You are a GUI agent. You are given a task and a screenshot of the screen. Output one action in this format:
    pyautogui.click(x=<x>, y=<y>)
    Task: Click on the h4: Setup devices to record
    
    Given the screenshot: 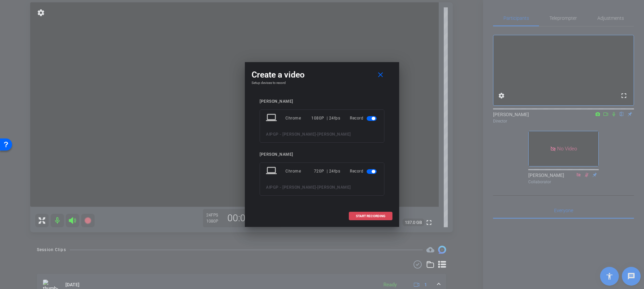 What is the action you would take?
    pyautogui.click(x=322, y=83)
    